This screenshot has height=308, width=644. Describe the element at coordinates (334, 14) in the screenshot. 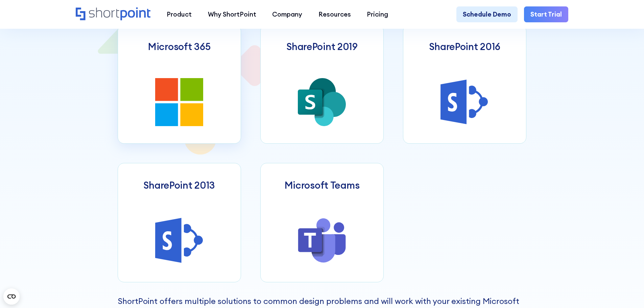

I see `div: Resources` at that location.